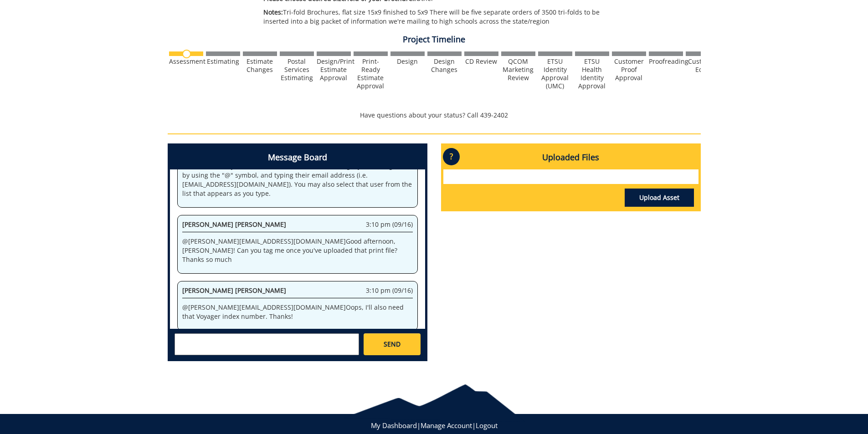 The width and height of the screenshot is (868, 434). Describe the element at coordinates (629, 70) in the screenshot. I see `div: Customer Proof Approval` at that location.